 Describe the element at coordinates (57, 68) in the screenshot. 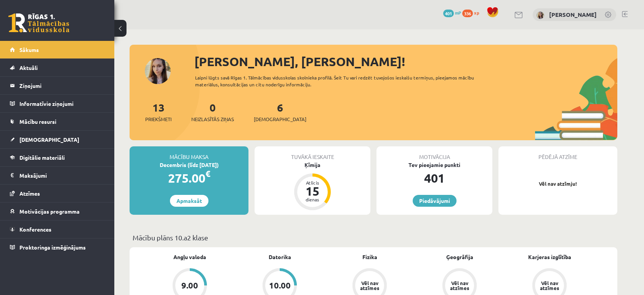

I see `a: Aktuāli` at that location.